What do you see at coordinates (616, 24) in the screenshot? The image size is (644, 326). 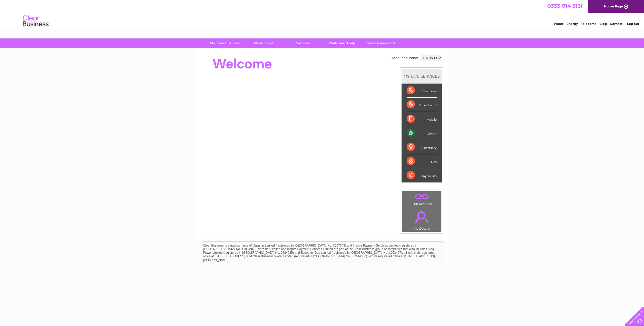 I see `a: Contact` at bounding box center [616, 24].